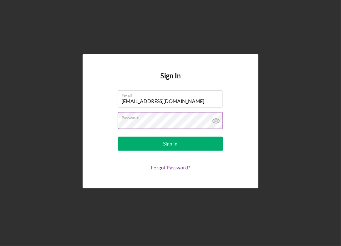 The height and width of the screenshot is (246, 341). What do you see at coordinates (171, 168) in the screenshot?
I see `a: Forgot Password?` at bounding box center [171, 168].